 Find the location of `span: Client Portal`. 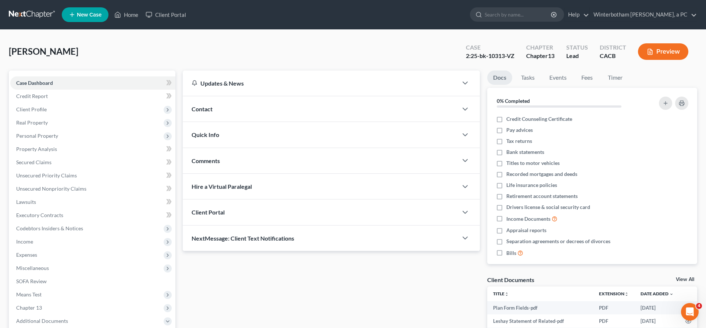

span: Client Portal is located at coordinates (208, 212).